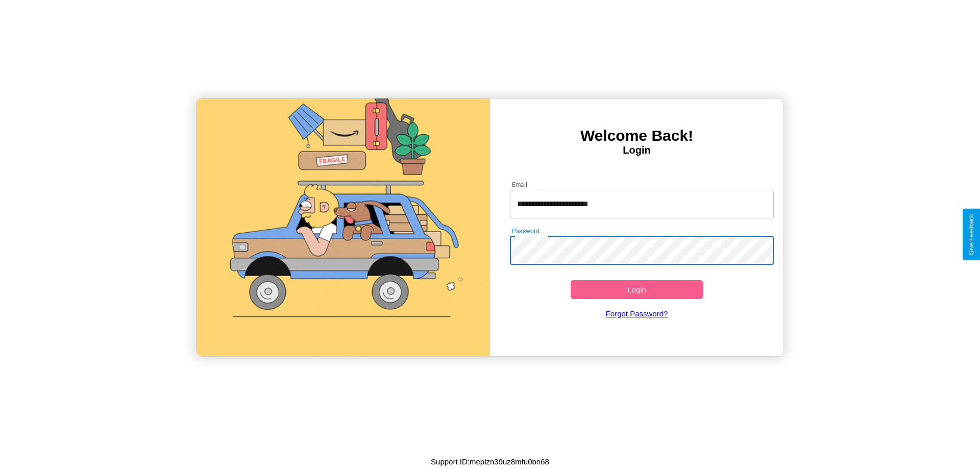 The image size is (980, 469). Describe the element at coordinates (971, 234) in the screenshot. I see `div: Give Feedback` at that location.